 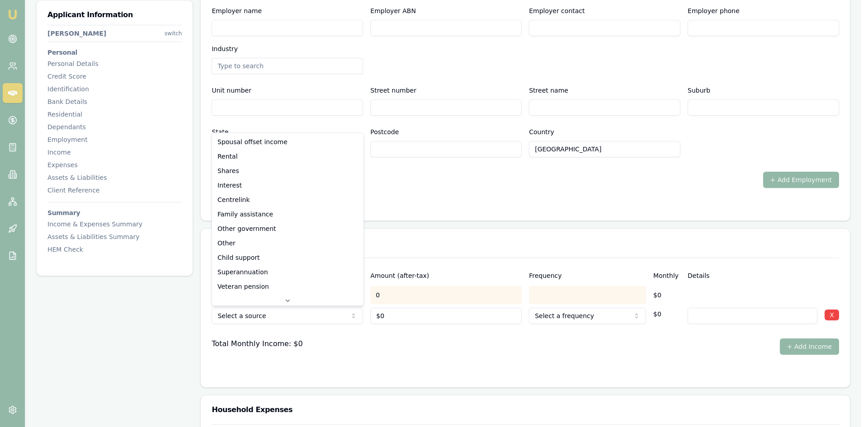 I want to click on span: Superannuation, so click(x=243, y=272).